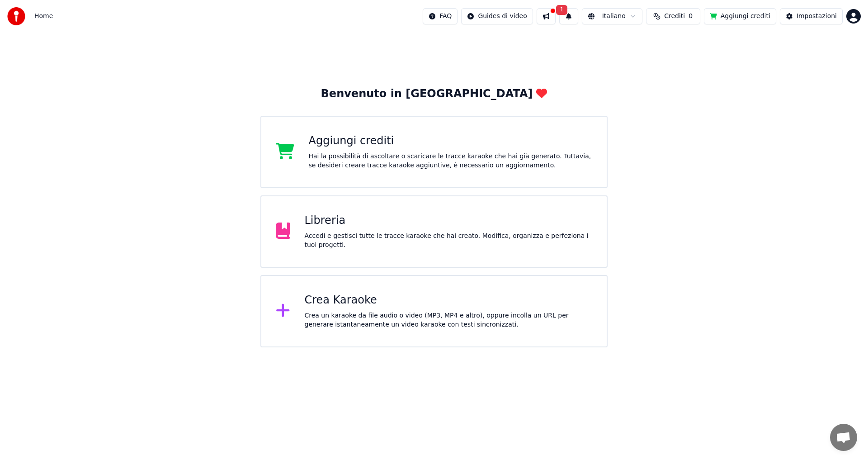 This screenshot has width=868, height=460. I want to click on div: Libreria, so click(448, 221).